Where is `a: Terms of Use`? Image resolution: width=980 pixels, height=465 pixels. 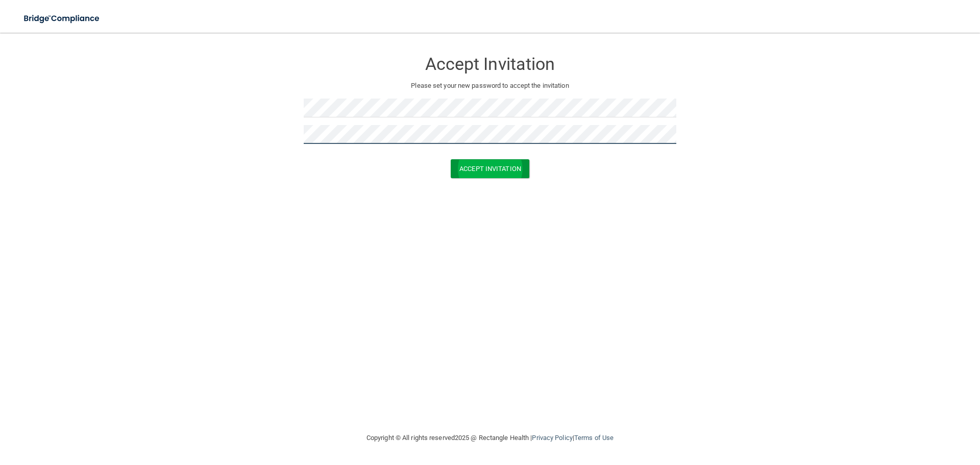
a: Terms of Use is located at coordinates (594, 437).